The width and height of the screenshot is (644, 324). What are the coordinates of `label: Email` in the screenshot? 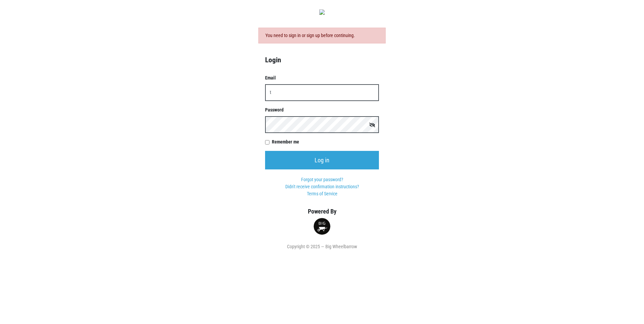 It's located at (322, 78).